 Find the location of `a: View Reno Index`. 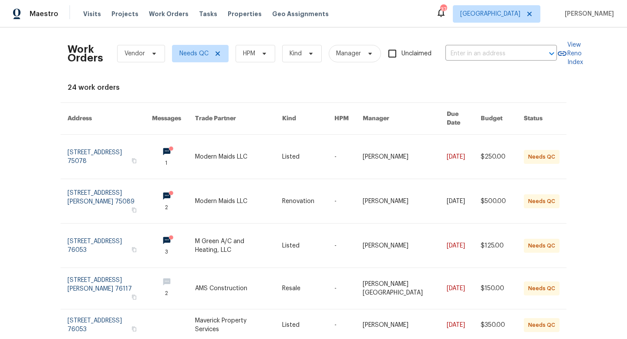

a: View Reno Index is located at coordinates (570, 54).